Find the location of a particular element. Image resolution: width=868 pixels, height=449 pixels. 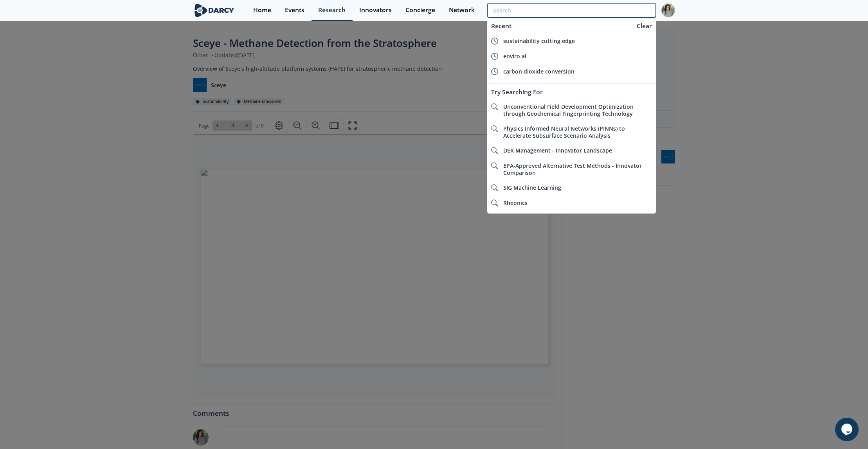

span: Physics Informed Neural Networks (PINNs) to Accelerate Subsurface Scenario Analysis is located at coordinates (564, 132).